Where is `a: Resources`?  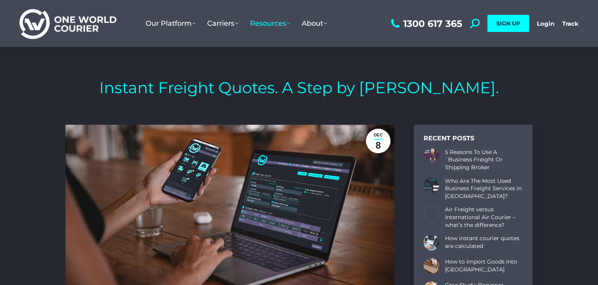
a: Resources is located at coordinates (270, 23).